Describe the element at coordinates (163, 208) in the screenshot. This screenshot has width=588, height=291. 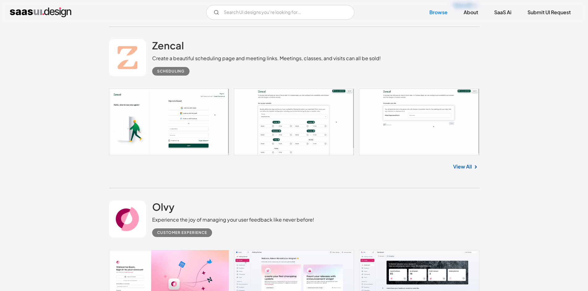
I see `a: Olvy` at that location.